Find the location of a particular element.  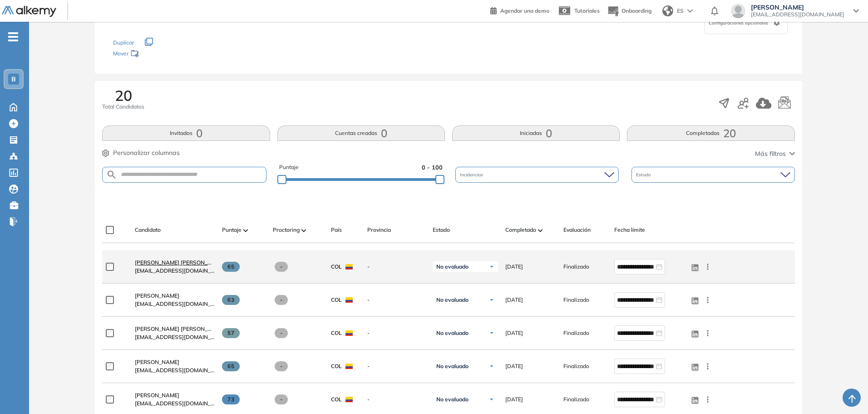

span: 63 is located at coordinates (231, 300).